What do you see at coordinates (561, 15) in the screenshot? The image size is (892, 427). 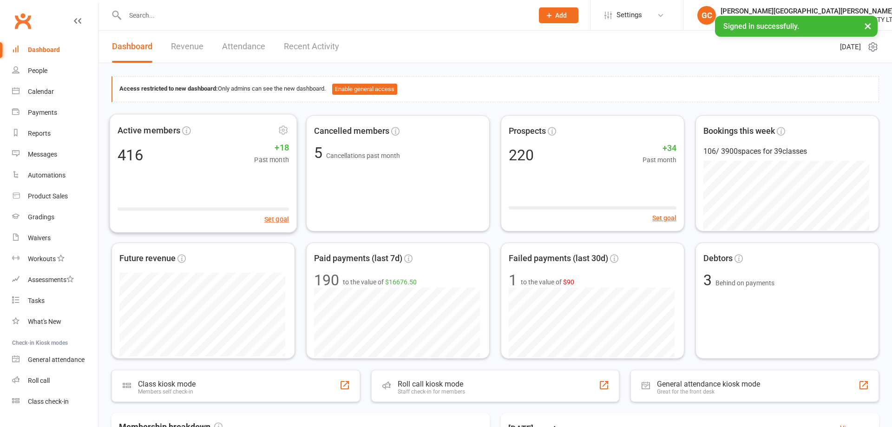 I see `span: Add` at bounding box center [561, 15].